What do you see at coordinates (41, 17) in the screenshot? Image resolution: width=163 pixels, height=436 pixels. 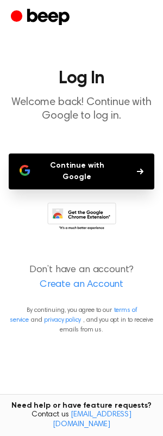 I see `a: Beep` at bounding box center [41, 17].